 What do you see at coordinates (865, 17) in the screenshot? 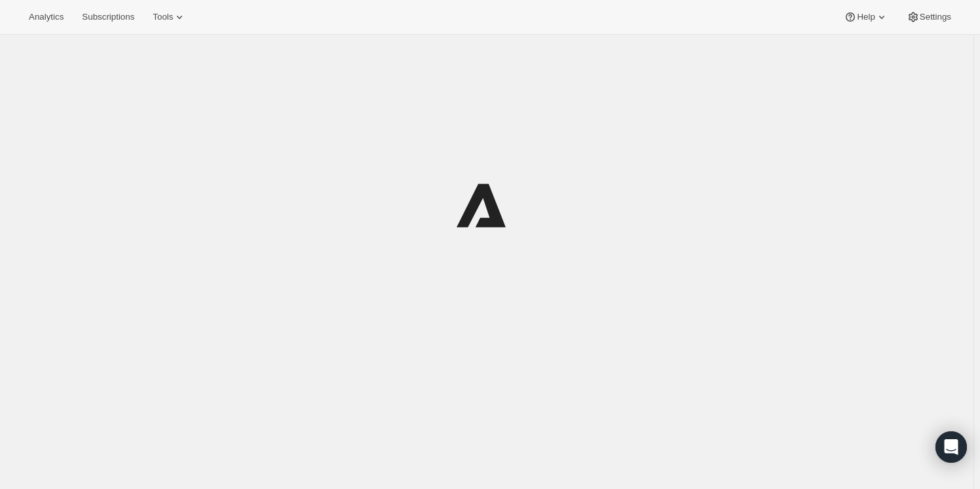
I see `button: Help` at bounding box center [865, 17].